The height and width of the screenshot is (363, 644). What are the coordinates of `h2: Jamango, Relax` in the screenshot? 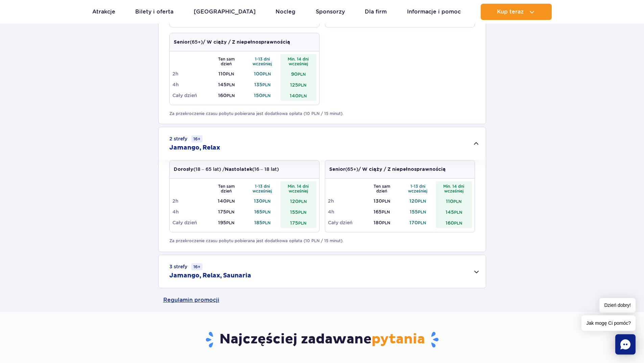 It's located at (195, 148).